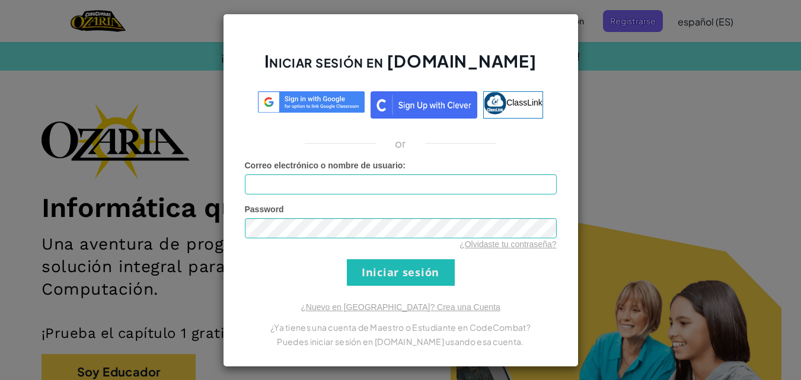 This screenshot has height=380, width=801. Describe the element at coordinates (401, 272) in the screenshot. I see `input: Iniciar sesión` at that location.